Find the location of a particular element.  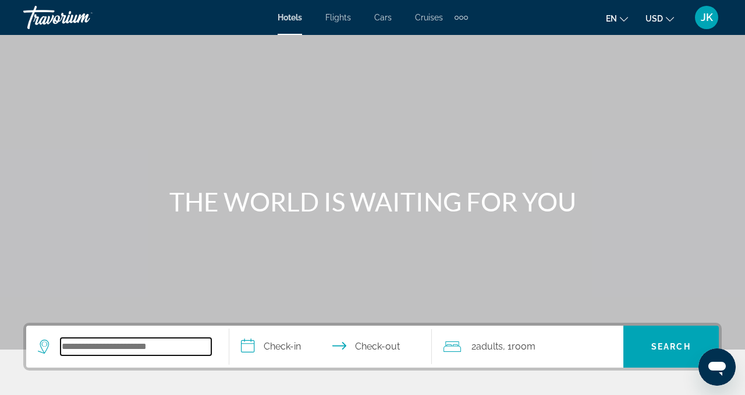

span: en is located at coordinates (611, 19).